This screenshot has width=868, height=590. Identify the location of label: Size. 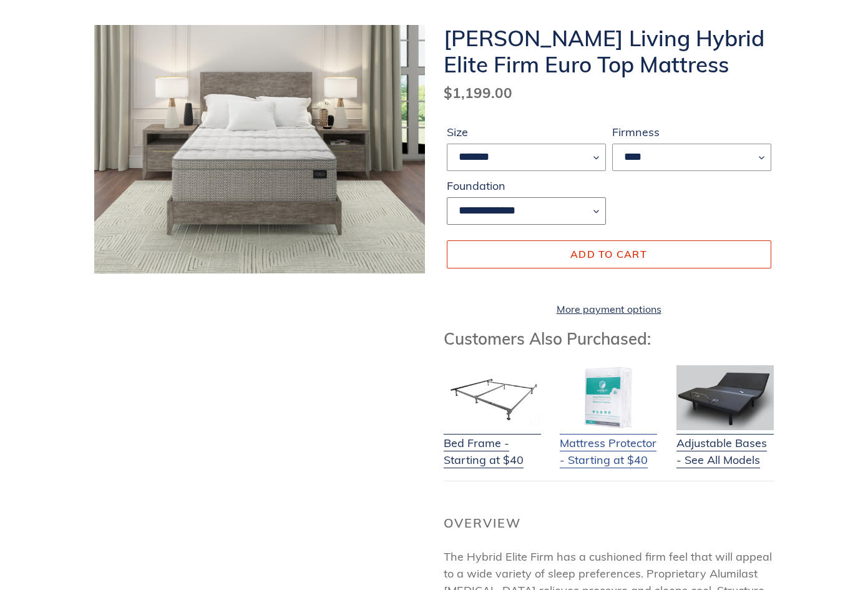
(526, 132).